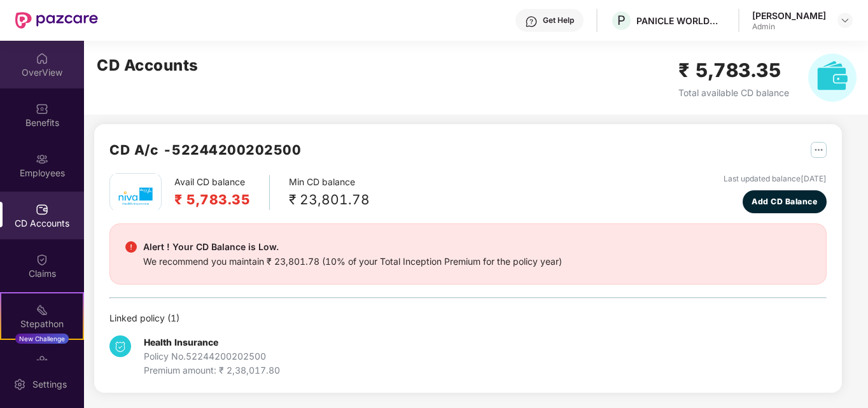  Describe the element at coordinates (734, 92) in the screenshot. I see `span: Total available CD balance` at that location.